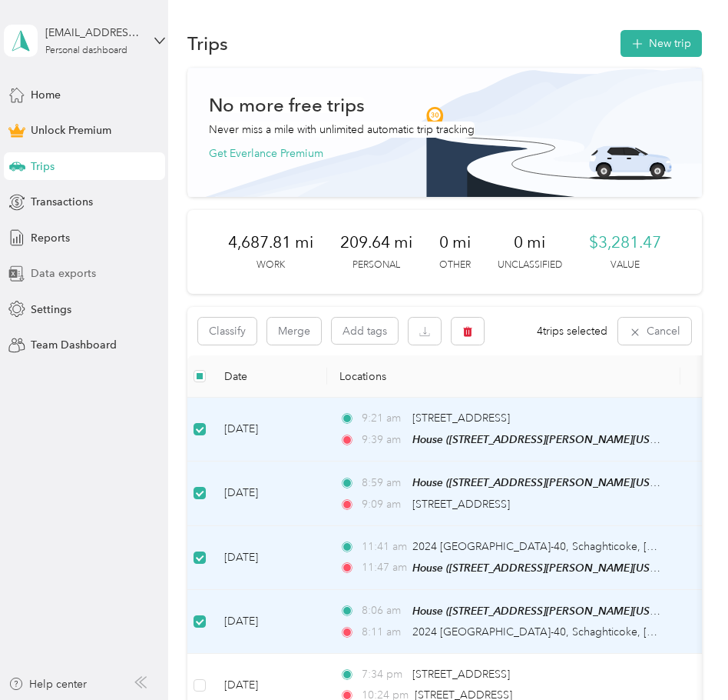 The image size is (728, 700). Describe the element at coordinates (45, 95) in the screenshot. I see `span: Home` at that location.